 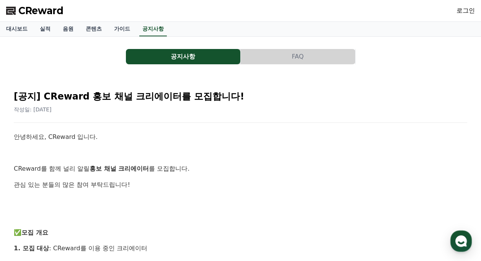 I want to click on strong: 모집 개요, so click(x=35, y=232).